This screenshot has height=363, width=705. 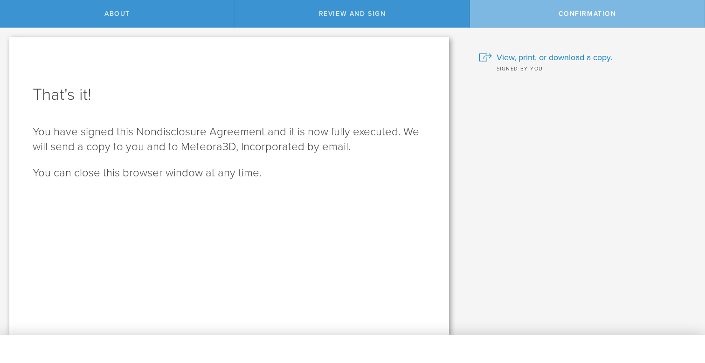 I want to click on span: Review and sign, so click(x=352, y=14).